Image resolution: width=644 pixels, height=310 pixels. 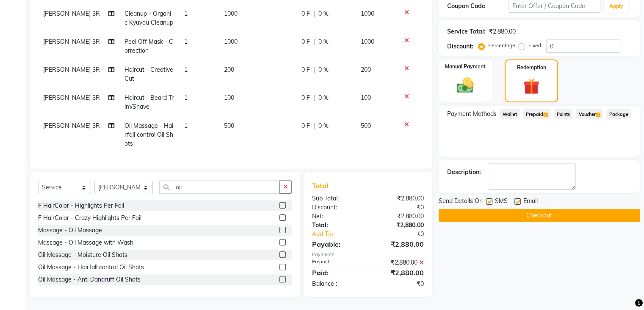 I want to click on label: Fixed, so click(x=535, y=46).